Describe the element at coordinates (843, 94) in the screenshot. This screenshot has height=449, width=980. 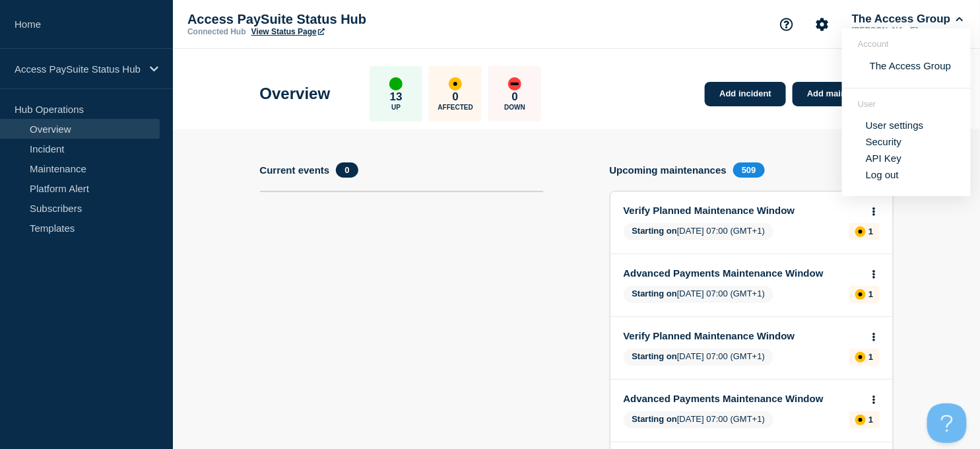
I see `a: Add maintenance` at that location.